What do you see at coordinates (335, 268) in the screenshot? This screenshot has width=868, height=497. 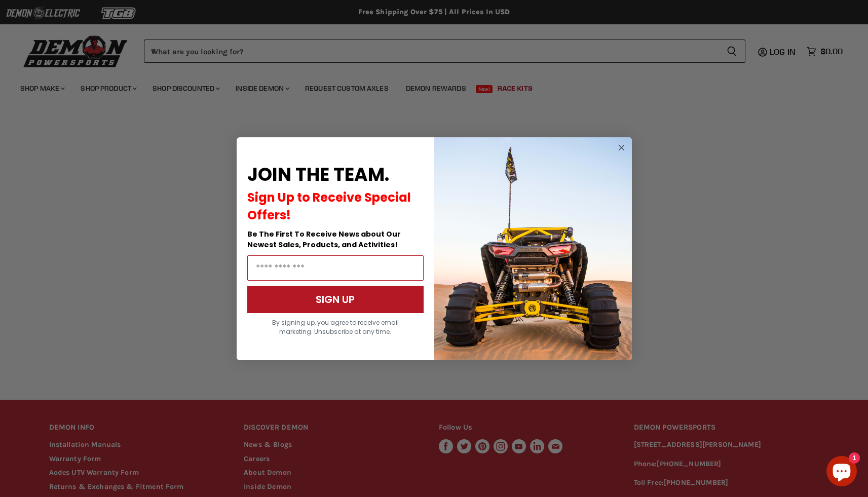 I see `input: Email Address` at bounding box center [335, 268].